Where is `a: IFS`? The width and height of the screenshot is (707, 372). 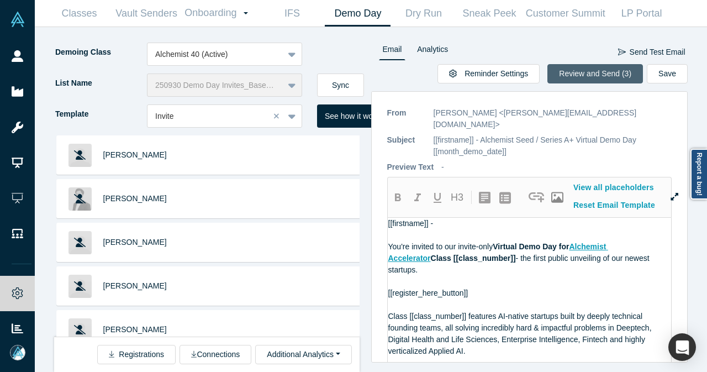
a: IFS is located at coordinates (292, 13).